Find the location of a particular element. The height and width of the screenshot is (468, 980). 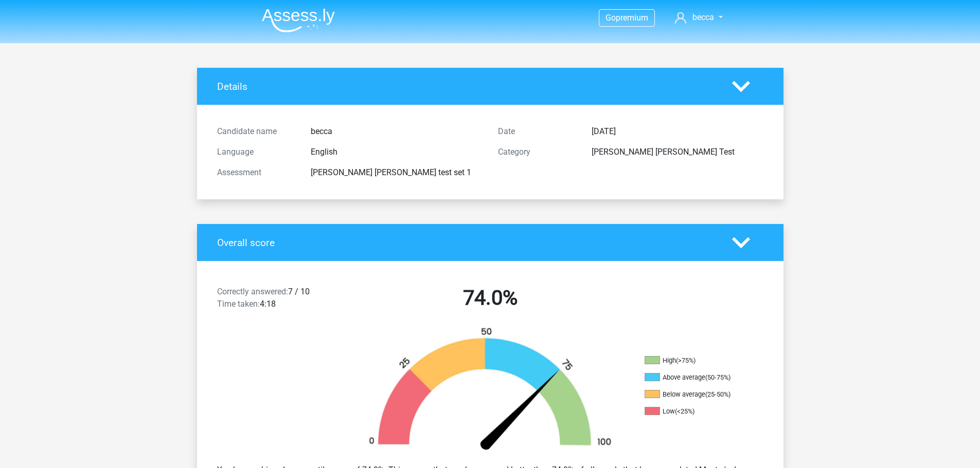

div: (50-75%) is located at coordinates (718, 378).